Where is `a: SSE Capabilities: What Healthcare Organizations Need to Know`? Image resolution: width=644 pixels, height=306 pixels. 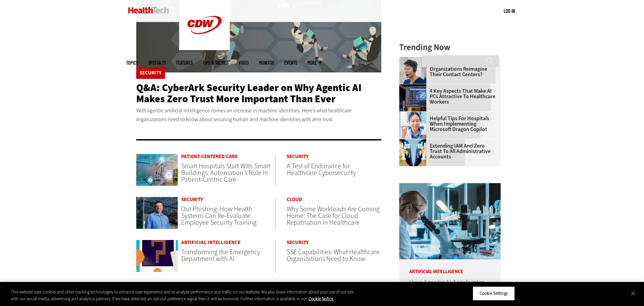
a: SSE Capabilities: What Healthcare Organizations Need to Know is located at coordinates (333, 255).